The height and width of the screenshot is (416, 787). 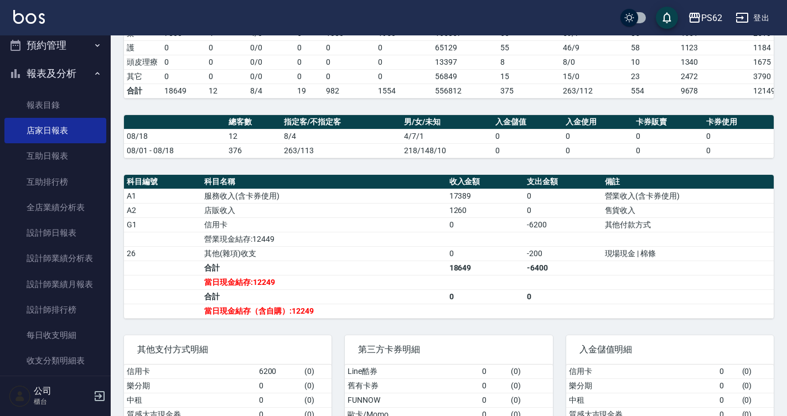 What do you see at coordinates (163, 196) in the screenshot?
I see `td: A1` at bounding box center [163, 196].